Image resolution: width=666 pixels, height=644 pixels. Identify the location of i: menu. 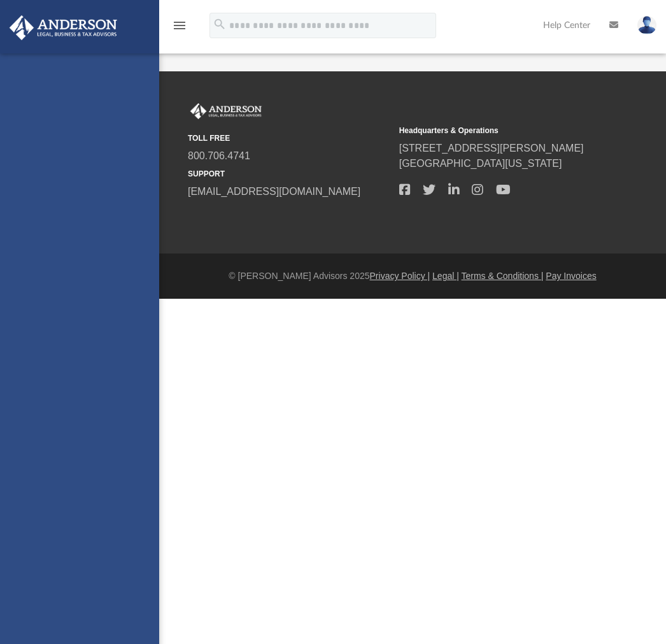
(179, 26).